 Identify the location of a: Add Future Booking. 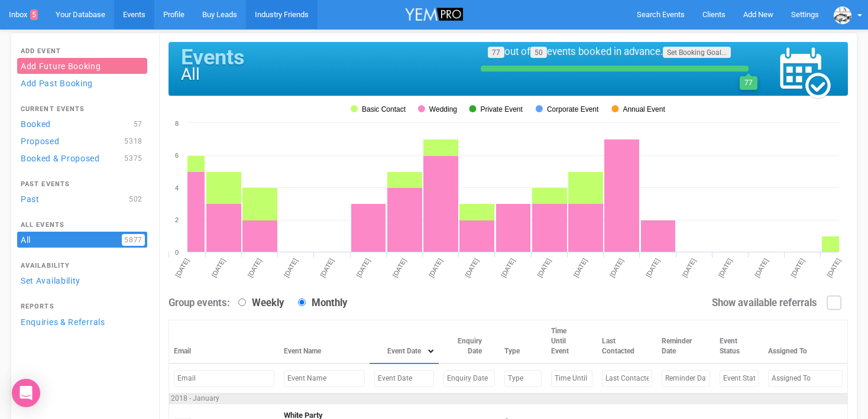
(82, 66).